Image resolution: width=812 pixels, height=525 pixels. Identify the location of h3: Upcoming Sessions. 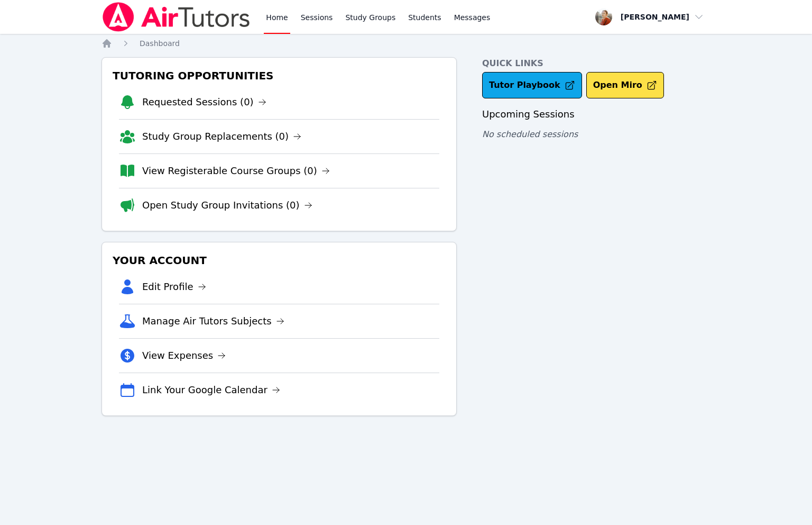
(597, 115).